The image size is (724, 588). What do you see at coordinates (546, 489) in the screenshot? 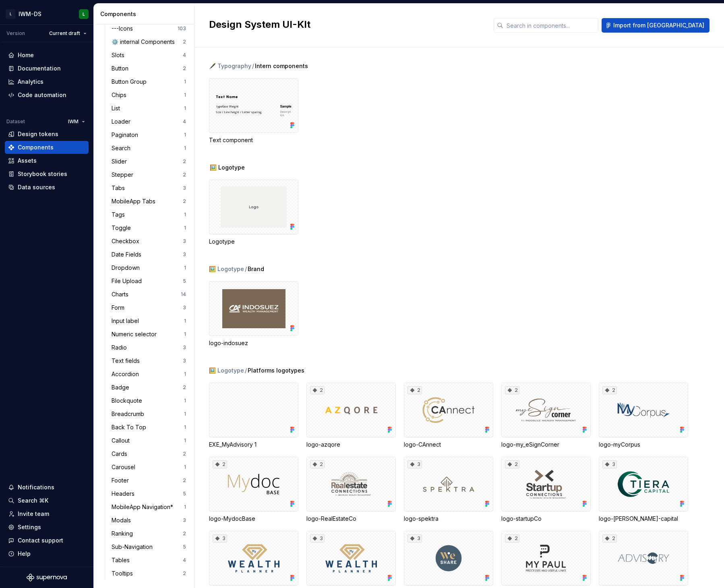
I see `div: 2logo-startupCo` at bounding box center [546, 489].